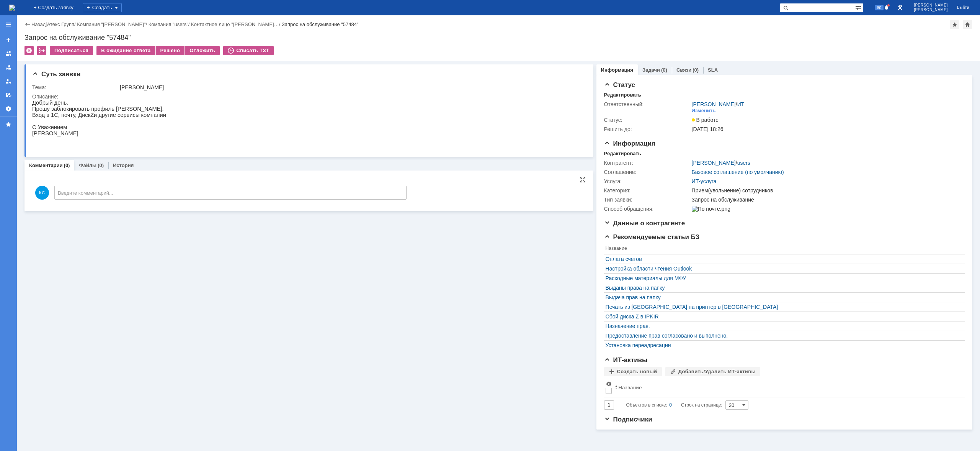 The width and height of the screenshot is (980, 451). What do you see at coordinates (609, 384) in the screenshot?
I see `span: Настройки` at bounding box center [609, 384].